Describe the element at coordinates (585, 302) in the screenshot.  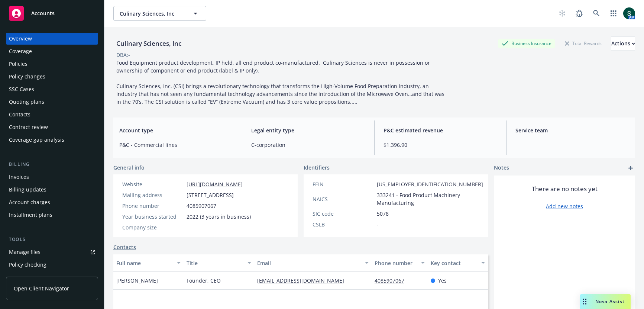
I see `div: Drag to move` at that location.